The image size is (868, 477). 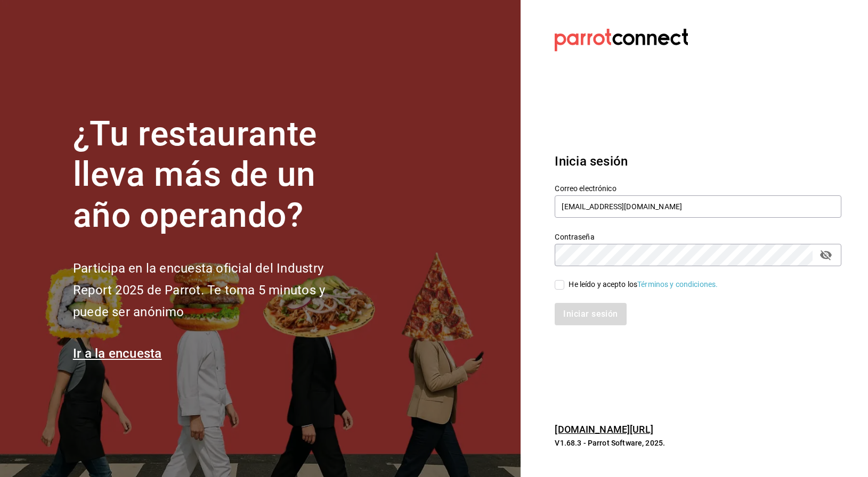 I want to click on button: passwordField, so click(x=826, y=255).